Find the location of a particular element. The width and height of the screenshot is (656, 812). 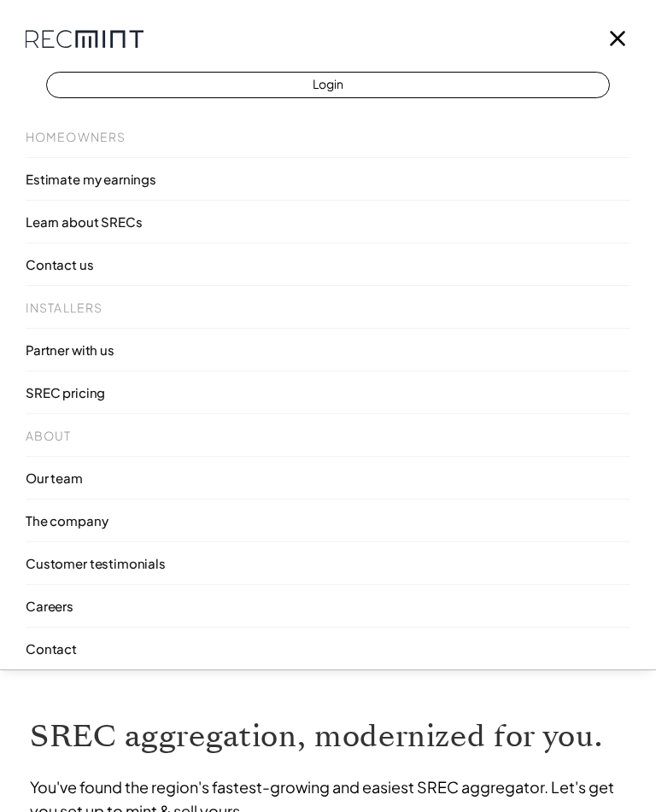

p: Contact is located at coordinates (51, 650).